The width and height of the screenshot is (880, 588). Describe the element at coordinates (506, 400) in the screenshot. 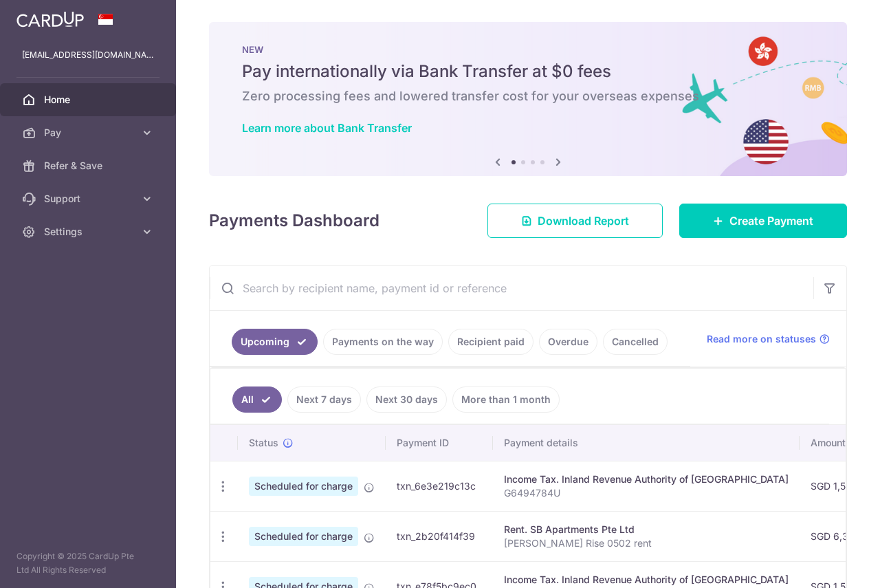

I see `a: More than 1 month` at that location.